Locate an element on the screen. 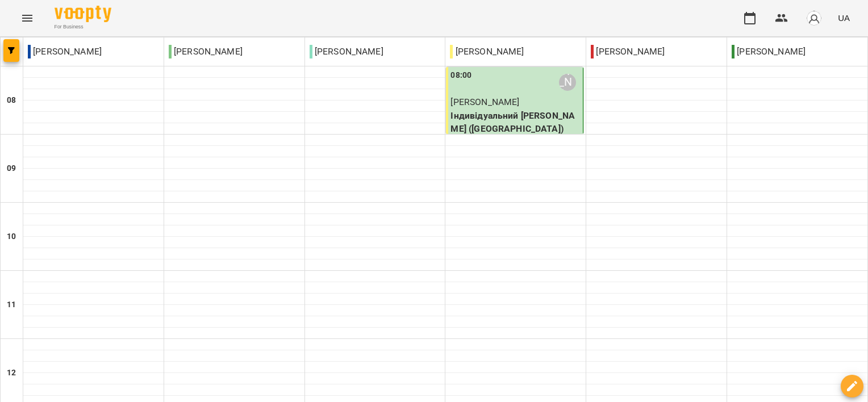 The width and height of the screenshot is (868, 402). img: avatar_s.png is located at coordinates (814, 18).